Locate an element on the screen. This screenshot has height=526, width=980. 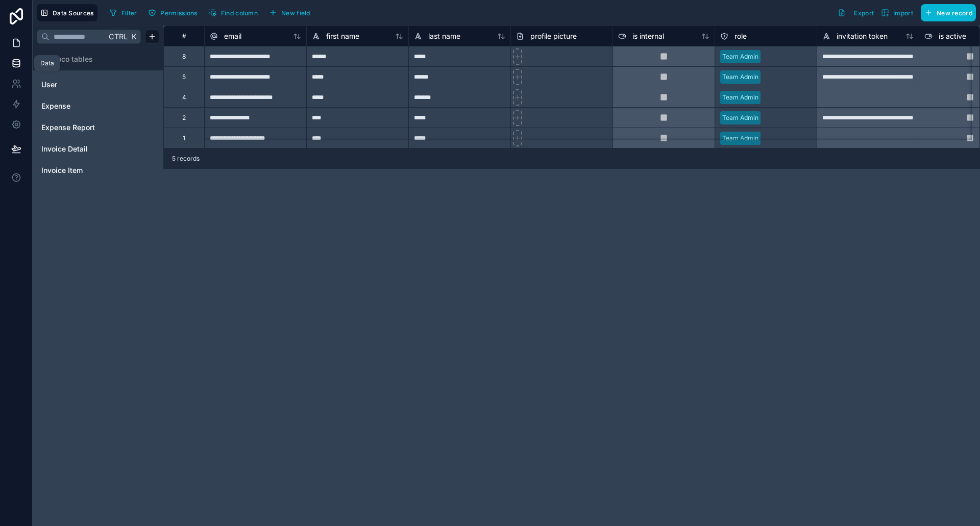
button: Find column is located at coordinates (233, 13).